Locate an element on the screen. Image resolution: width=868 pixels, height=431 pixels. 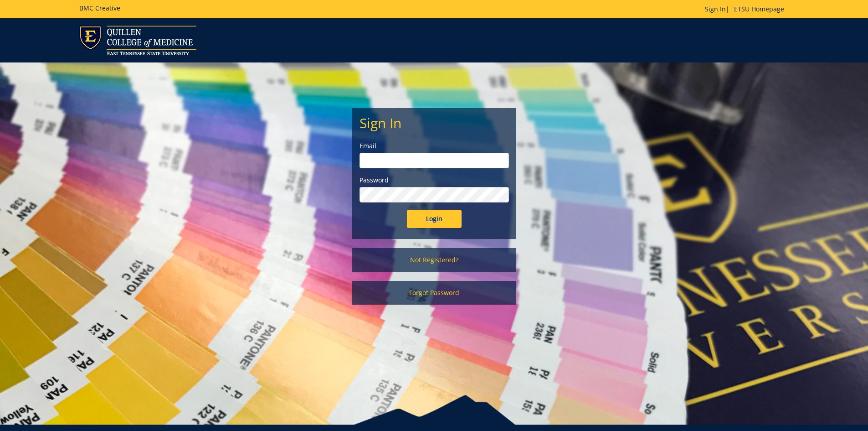
h2: Sign In is located at coordinates (434, 122).